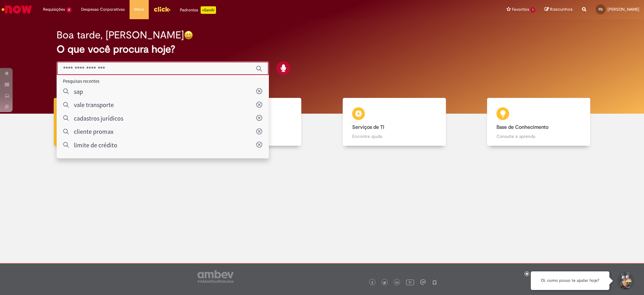 The height and width of the screenshot is (295, 644). What do you see at coordinates (570, 281) in the screenshot?
I see `div: Oi, como posso te ajudar hoje?` at bounding box center [570, 281].